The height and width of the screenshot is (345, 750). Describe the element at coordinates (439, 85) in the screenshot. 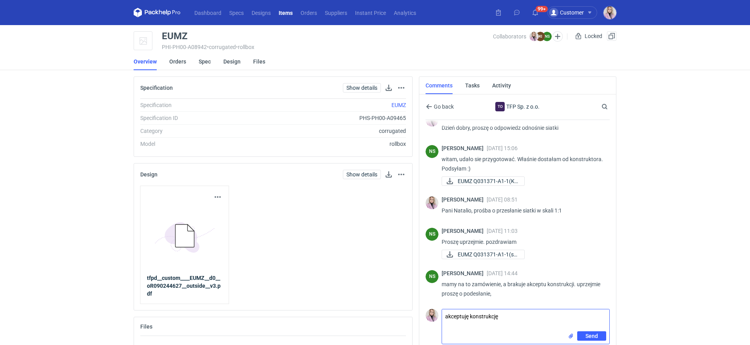

I see `a: Comments` at that location.